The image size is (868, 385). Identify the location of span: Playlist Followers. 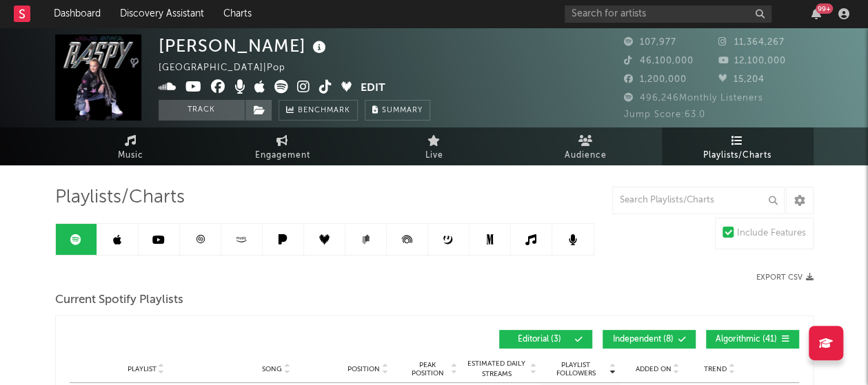
(575, 370).